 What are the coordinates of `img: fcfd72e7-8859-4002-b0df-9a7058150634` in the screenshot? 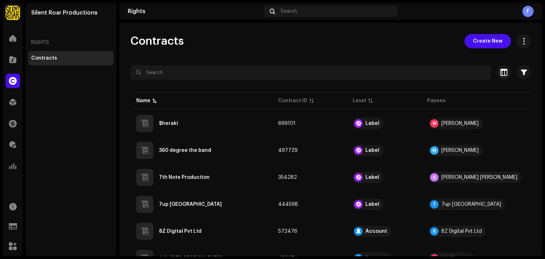 It's located at (13, 13).